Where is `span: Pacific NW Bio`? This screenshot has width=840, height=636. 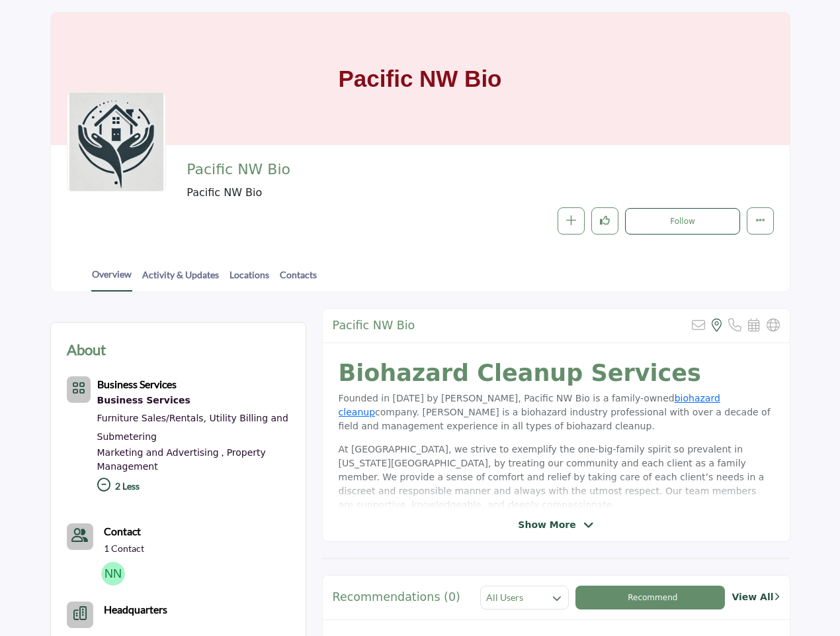 span: Pacific NW Bio is located at coordinates (398, 192).